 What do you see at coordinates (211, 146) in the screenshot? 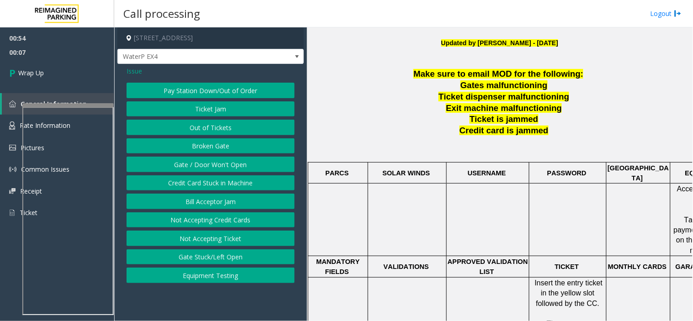
I see `button: Broken Gate` at bounding box center [211, 146].